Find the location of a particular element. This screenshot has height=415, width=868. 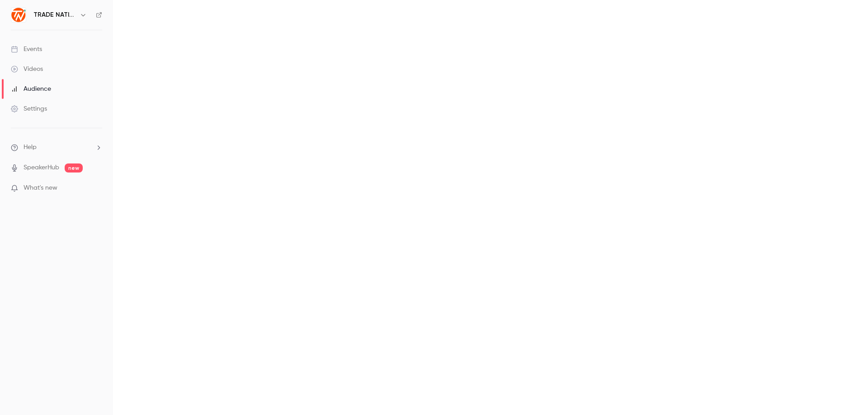

div: Audience is located at coordinates (31, 89).